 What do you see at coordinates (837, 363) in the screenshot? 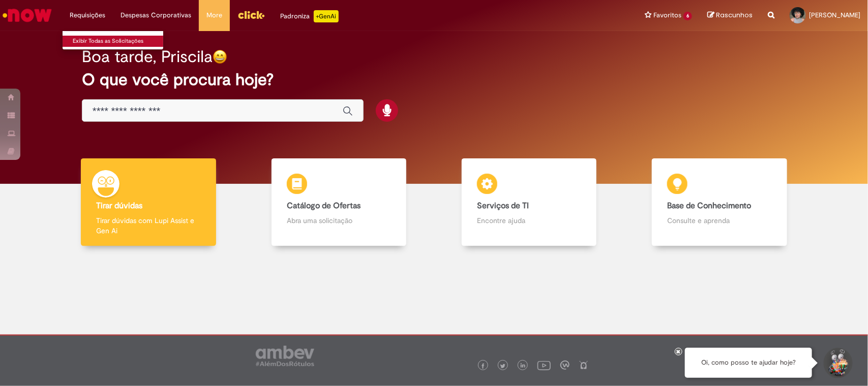
I see `button: Iniciar Conversa de Suporte` at bounding box center [837, 363].